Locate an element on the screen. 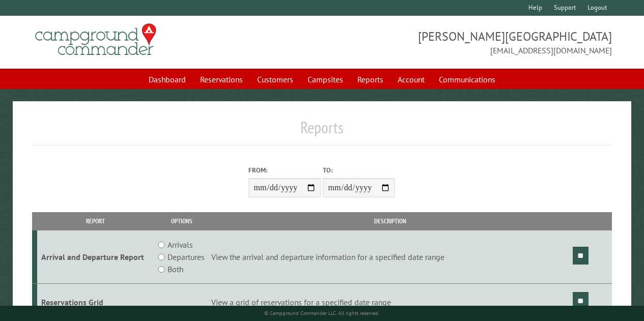 The image size is (644, 321). label: Both is located at coordinates (175, 269).